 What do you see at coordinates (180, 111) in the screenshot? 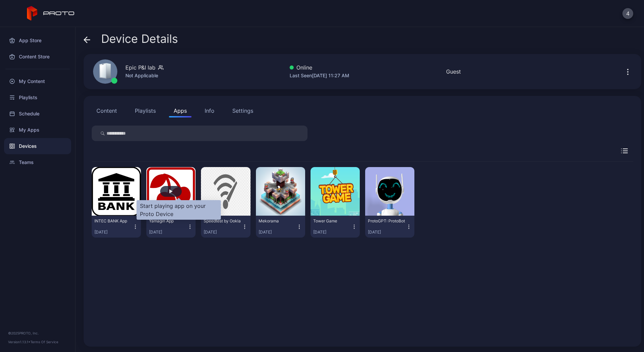
I see `button: Apps` at bounding box center [180, 111].